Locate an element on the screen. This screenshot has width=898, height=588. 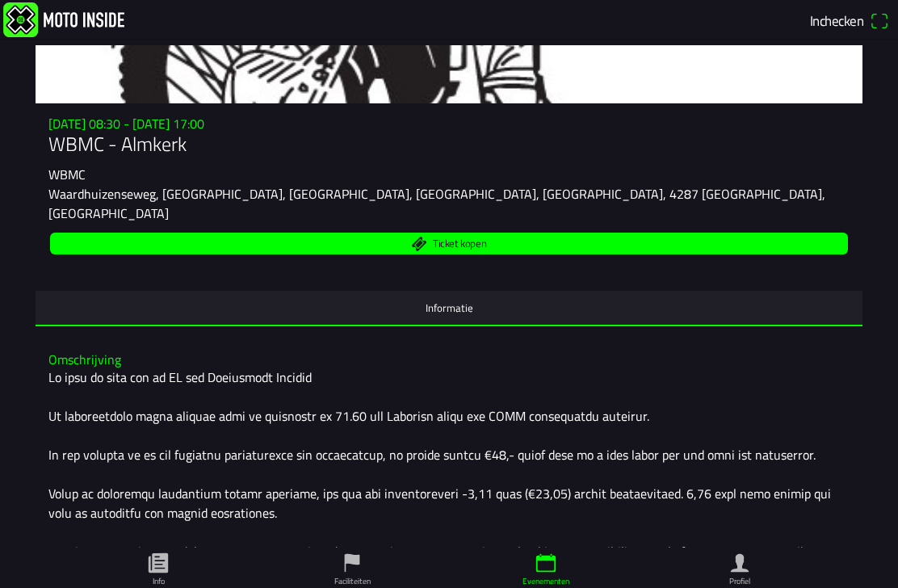
a: Incheckenqr scanner is located at coordinates (850, 20).